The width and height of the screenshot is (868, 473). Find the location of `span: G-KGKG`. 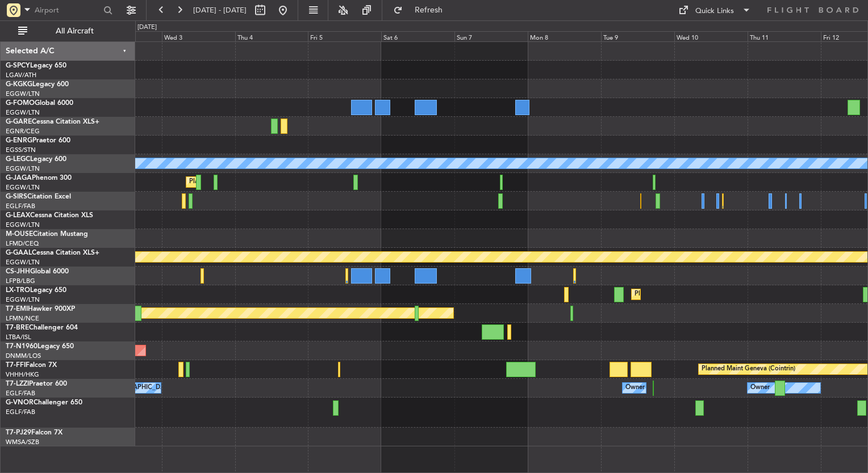

span: G-KGKG is located at coordinates (19, 84).